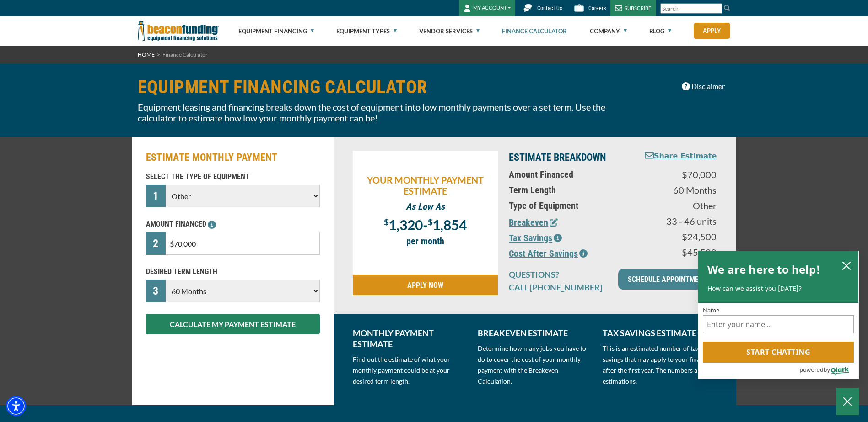  Describe the element at coordinates (827, 370) in the screenshot. I see `span: by` at that location.